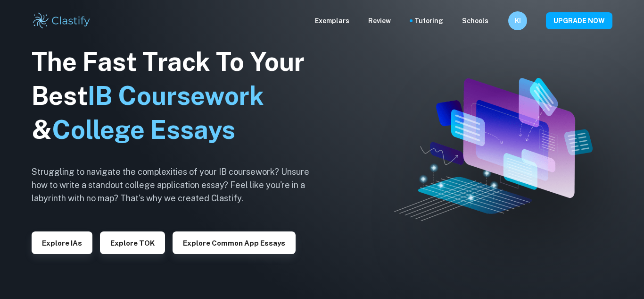  I want to click on a: Tutoring, so click(429, 21).